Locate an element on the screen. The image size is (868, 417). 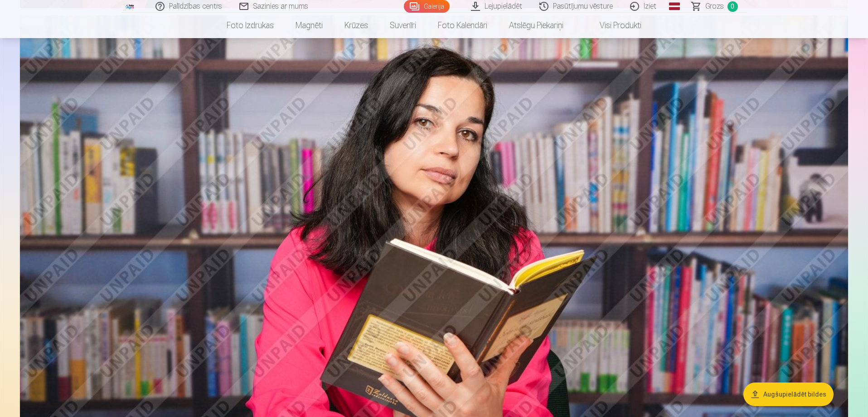
a: Visi produkti is located at coordinates (614, 25).